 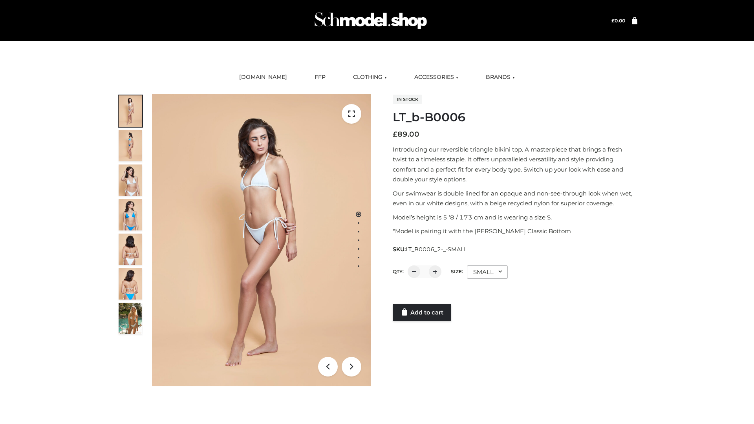 I want to click on bdi: 0.00, so click(x=619, y=20).